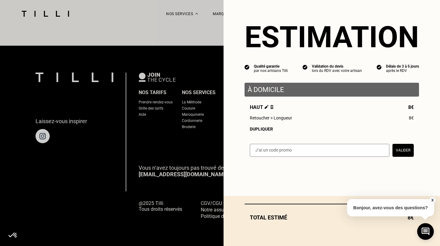  What do you see at coordinates (402, 71) in the screenshot?
I see `div: après le RDV` at bounding box center [402, 71].